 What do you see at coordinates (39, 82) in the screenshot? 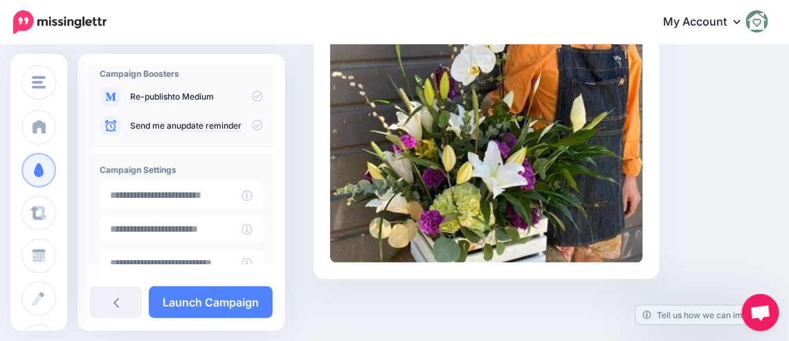
I see `img: menu.png` at bounding box center [39, 82].